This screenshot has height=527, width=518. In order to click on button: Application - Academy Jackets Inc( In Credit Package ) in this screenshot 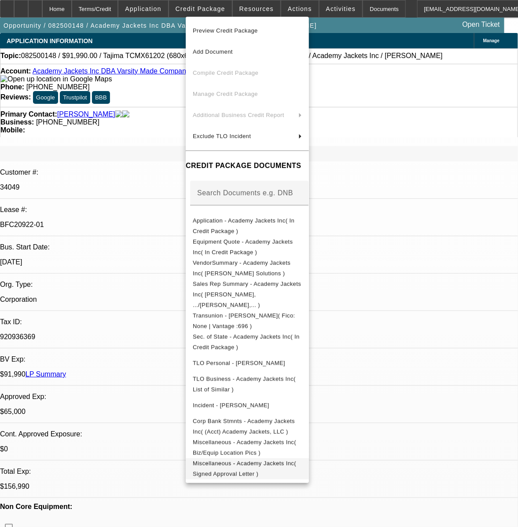, I will do `click(247, 226)`.